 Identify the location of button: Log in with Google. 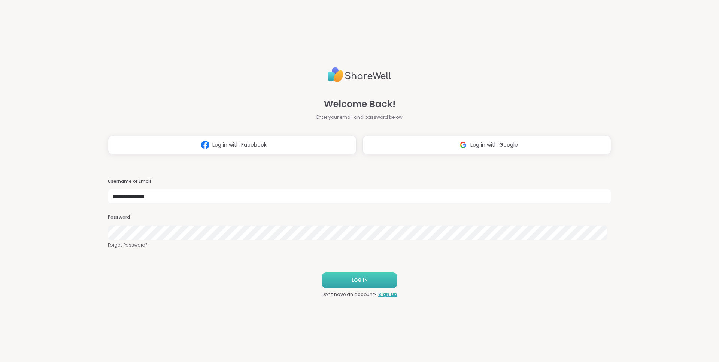
(487, 145).